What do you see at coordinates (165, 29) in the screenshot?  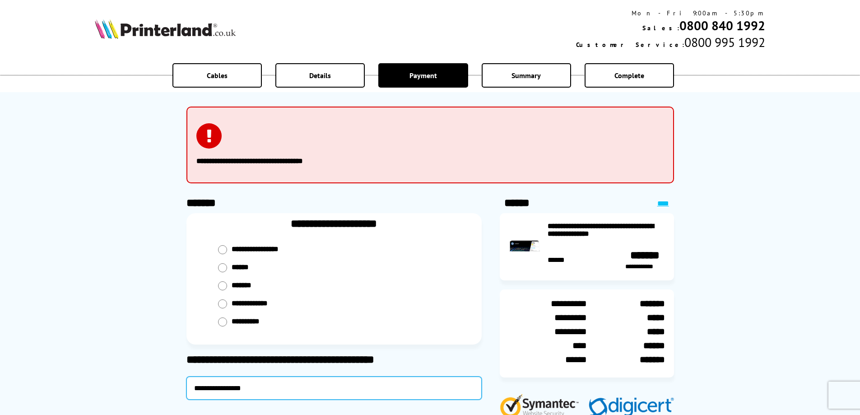 I see `img: Printerland Logo` at bounding box center [165, 29].